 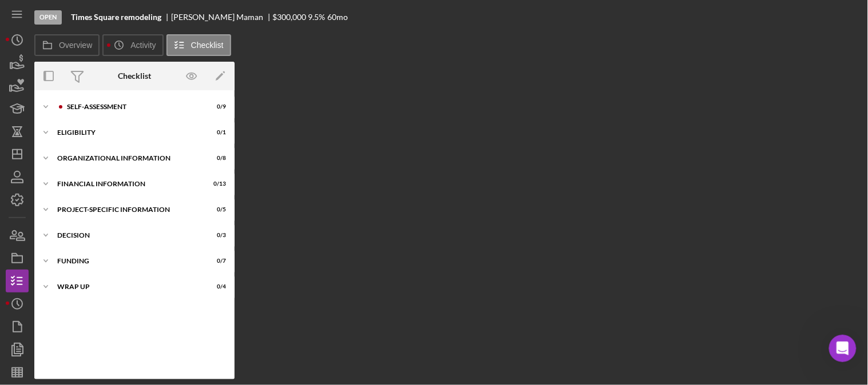 I want to click on div: Open, so click(x=48, y=17).